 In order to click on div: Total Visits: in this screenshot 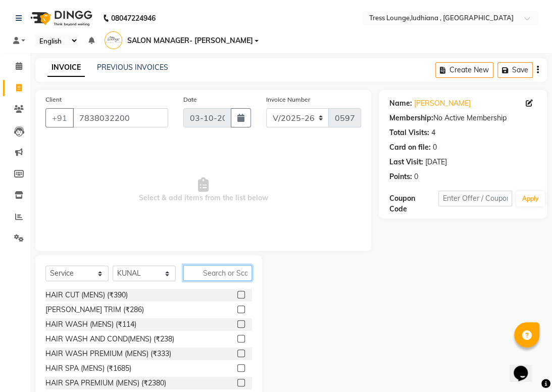, I will do `click(409, 133)`.